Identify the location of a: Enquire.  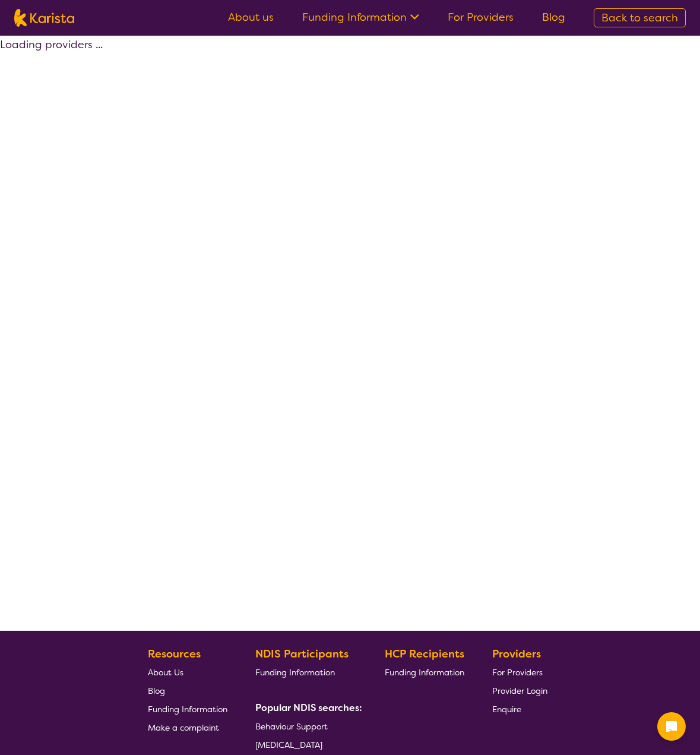
(520, 708).